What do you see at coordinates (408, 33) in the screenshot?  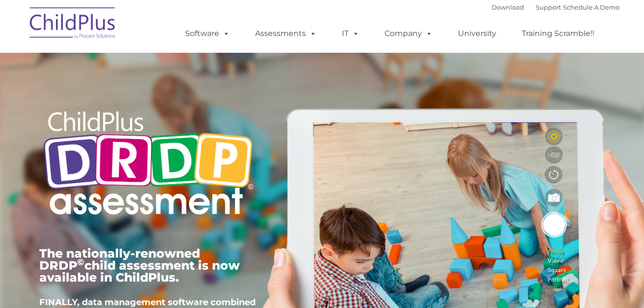 I see `a: Company` at bounding box center [408, 33].